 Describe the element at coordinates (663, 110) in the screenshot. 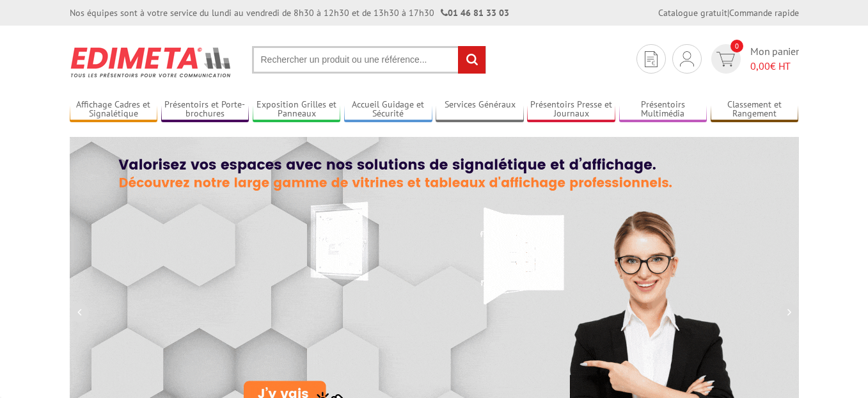

I see `a: Présentoirs Multimédia` at that location.